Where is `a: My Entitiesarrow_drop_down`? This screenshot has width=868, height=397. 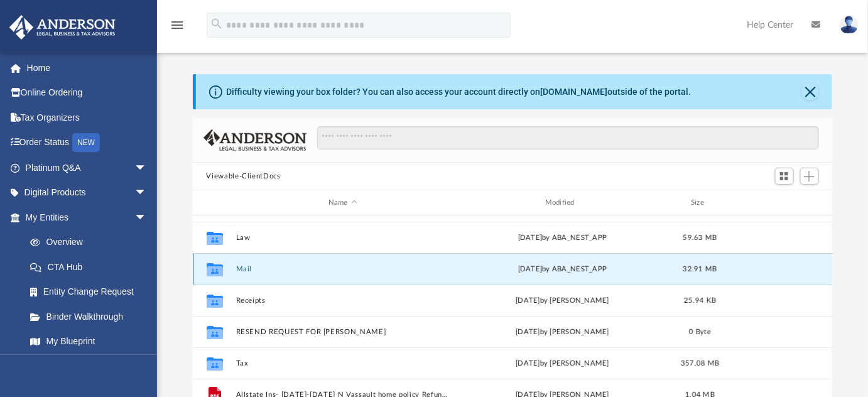 a: My Entitiesarrow_drop_down is located at coordinates (87, 217).